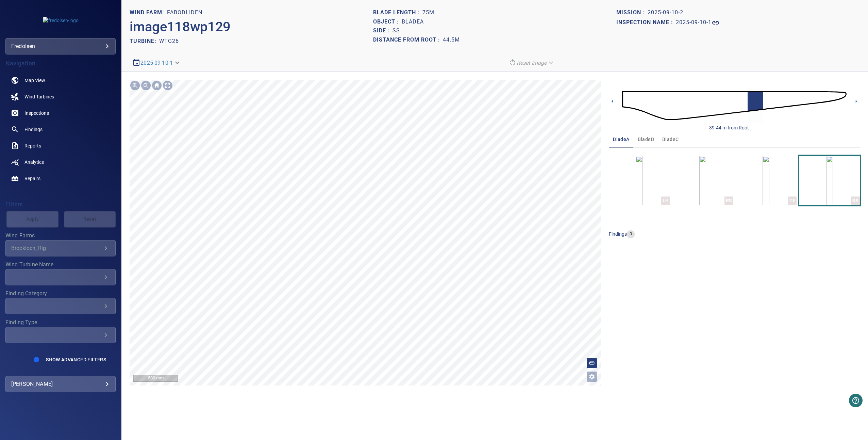 This screenshot has height=440, width=868. Describe the element at coordinates (646, 22) in the screenshot. I see `h1: Inspection name :` at that location.